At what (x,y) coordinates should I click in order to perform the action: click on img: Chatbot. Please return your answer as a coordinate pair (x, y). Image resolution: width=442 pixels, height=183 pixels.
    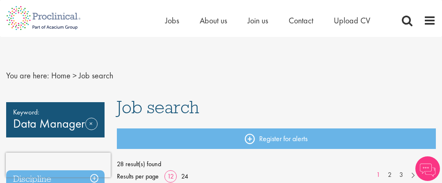
    Looking at the image, I should click on (427, 168).